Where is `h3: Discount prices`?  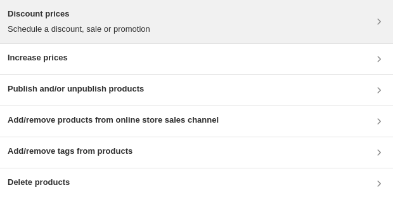 h3: Discount prices is located at coordinates (79, 14).